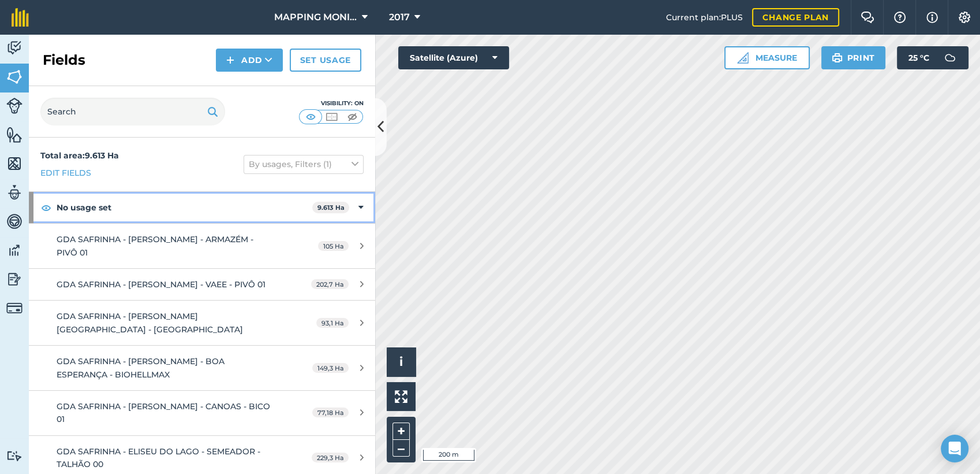 The image size is (980, 474). I want to click on img: A cog icon, so click(965, 17).